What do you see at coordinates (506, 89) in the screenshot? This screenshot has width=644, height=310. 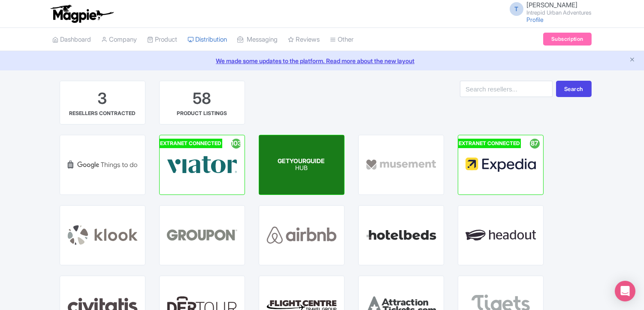 I see `input: Search resellers...` at bounding box center [506, 89].